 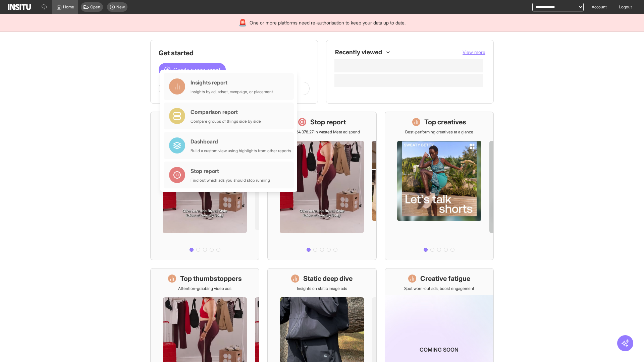 I want to click on div: Comparison report, so click(x=226, y=112).